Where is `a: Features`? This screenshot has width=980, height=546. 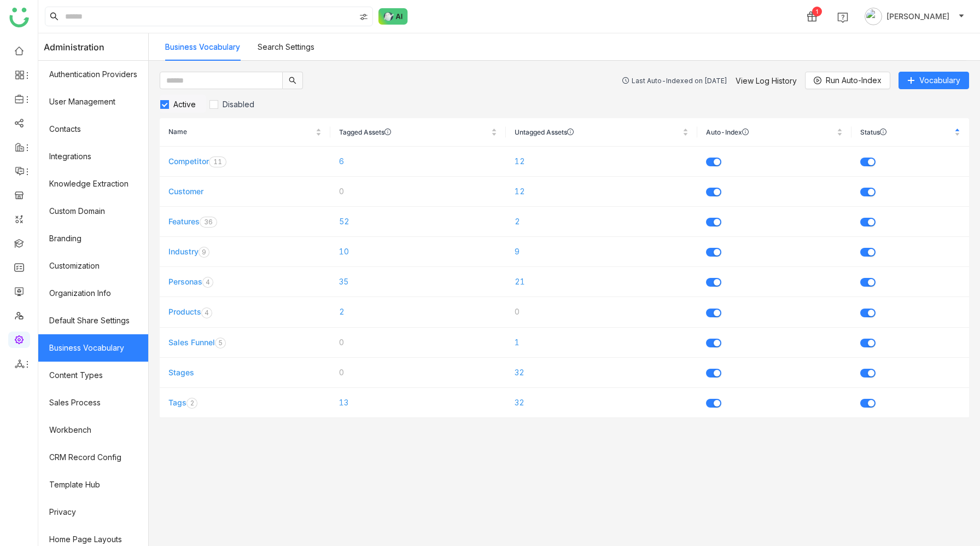 a: Features is located at coordinates (184, 221).